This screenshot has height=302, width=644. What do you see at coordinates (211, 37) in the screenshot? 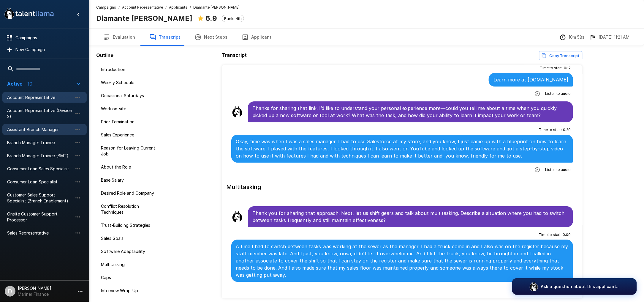
I see `button: Next Steps` at bounding box center [211, 37].